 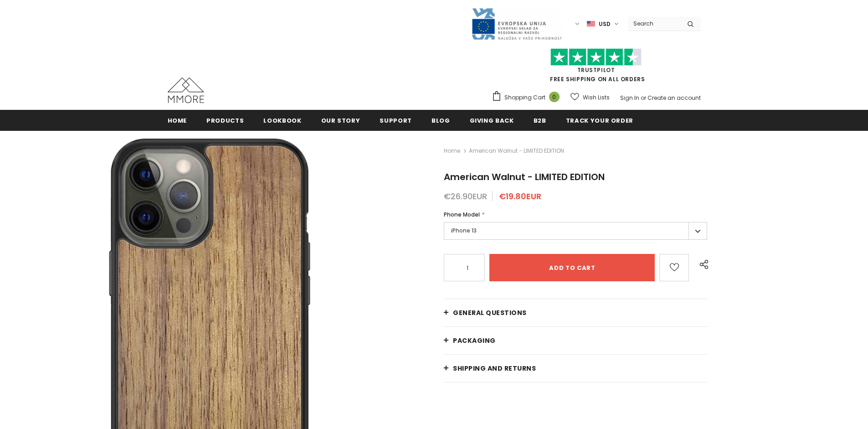 I want to click on span: B2B, so click(x=540, y=121).